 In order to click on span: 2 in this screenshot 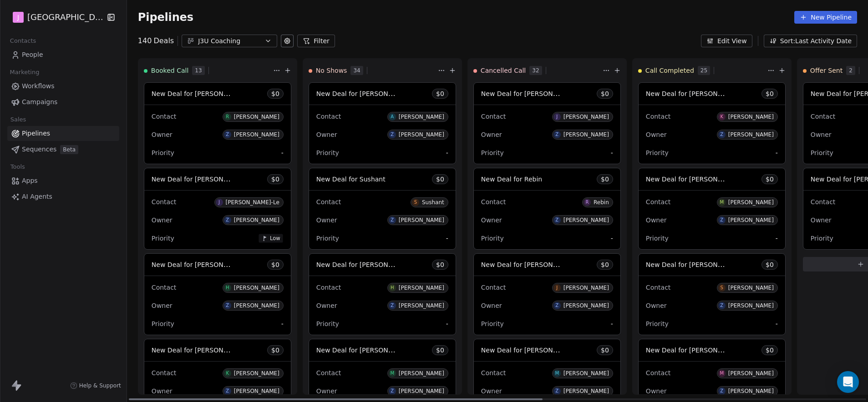, I will do `click(851, 70)`.